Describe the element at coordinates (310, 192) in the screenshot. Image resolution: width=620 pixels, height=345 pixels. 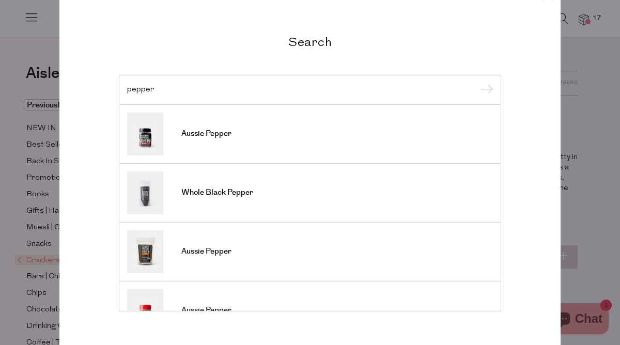
I see `a: Whole Black Pepper` at that location.